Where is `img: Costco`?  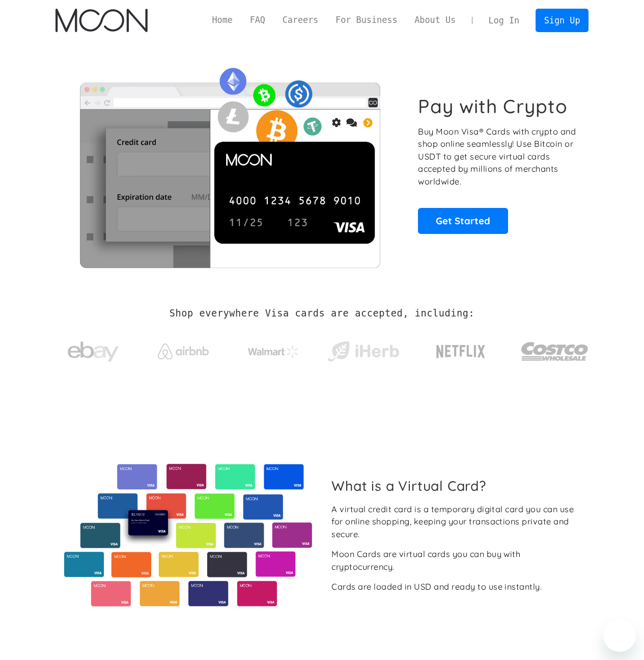
img: Costco is located at coordinates (555, 351).